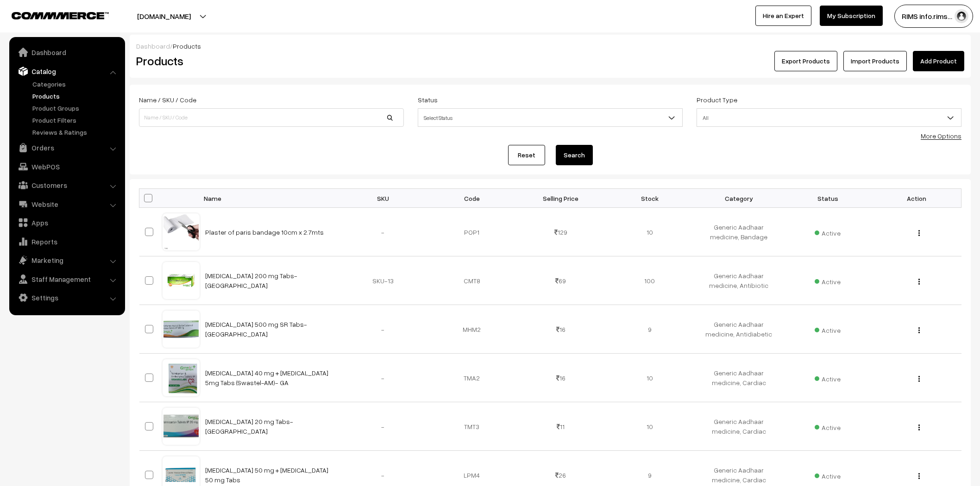 The image size is (980, 486). What do you see at coordinates (67, 204) in the screenshot?
I see `a: Website` at bounding box center [67, 204].